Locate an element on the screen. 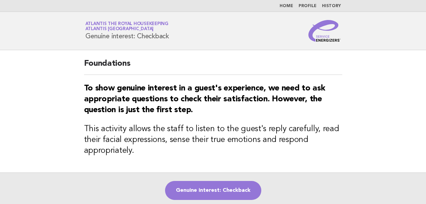  h2: Foundations is located at coordinates (213, 67).